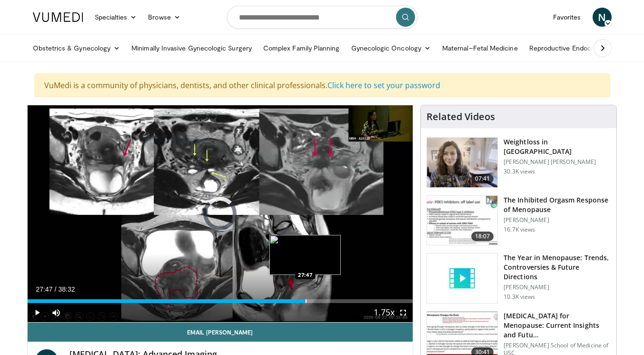 Image resolution: width=644 pixels, height=355 pixels. Describe the element at coordinates (519, 297) in the screenshot. I see `p: 10.3K views` at that location.